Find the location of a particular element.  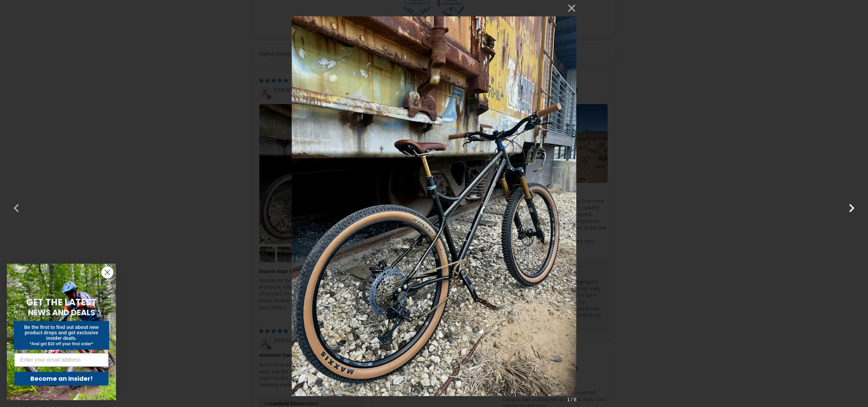

button: Next (Right arrow key) is located at coordinates (851, 204).